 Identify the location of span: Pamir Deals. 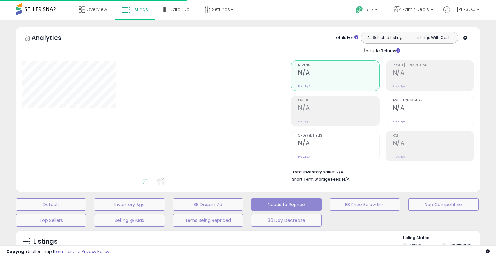
(416, 9).